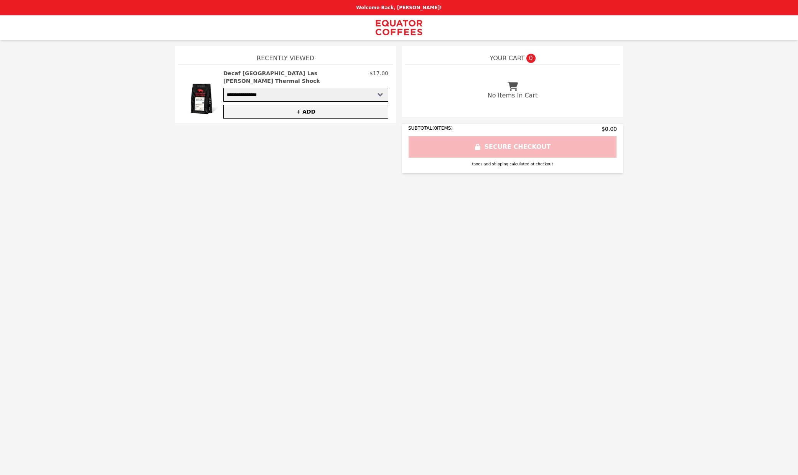  Describe the element at coordinates (610, 129) in the screenshot. I see `span: $0.00` at that location.